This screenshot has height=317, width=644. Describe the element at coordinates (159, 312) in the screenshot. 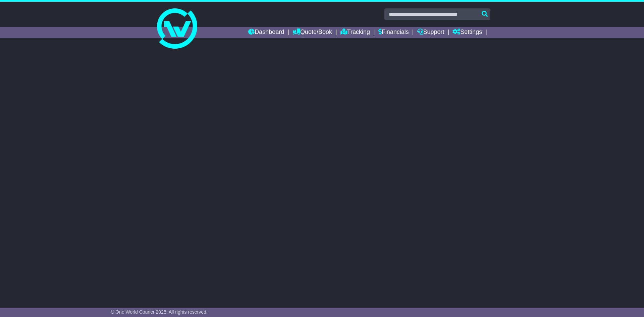

I see `span: © One World Courier 2025. All rights reserved.` at that location.